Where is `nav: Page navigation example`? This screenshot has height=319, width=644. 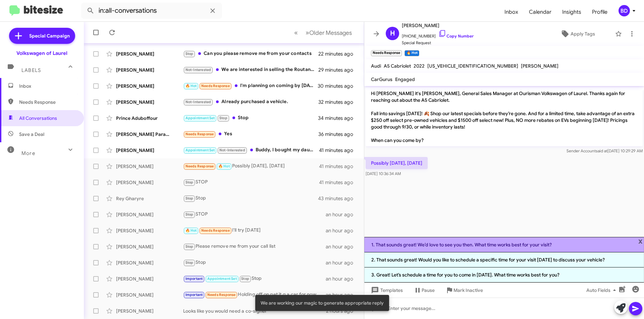
nav: Page navigation example is located at coordinates (323, 32).